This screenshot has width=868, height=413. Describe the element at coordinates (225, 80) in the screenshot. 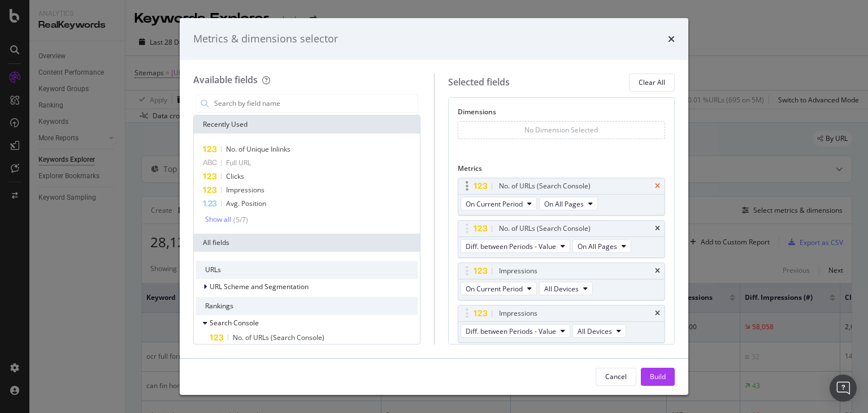

I see `div: Available fields` at that location.